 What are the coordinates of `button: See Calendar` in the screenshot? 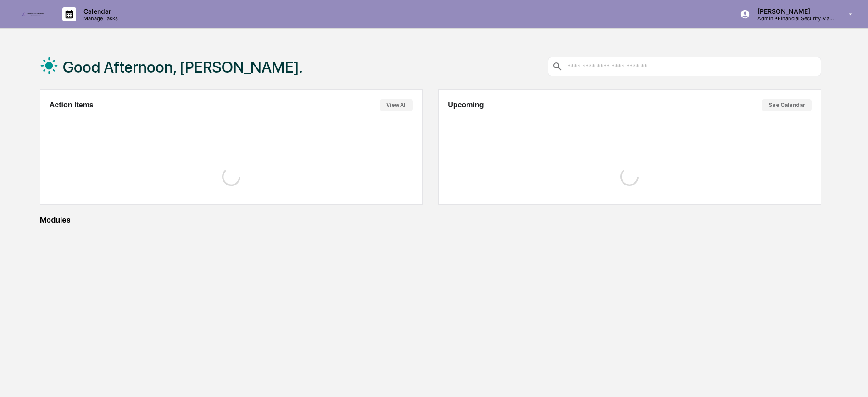 It's located at (786, 105).